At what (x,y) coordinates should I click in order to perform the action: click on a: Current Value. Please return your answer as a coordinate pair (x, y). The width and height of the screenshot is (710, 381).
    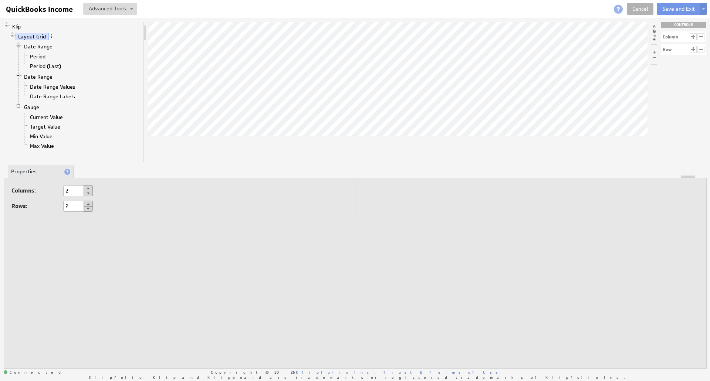
    Looking at the image, I should click on (47, 117).